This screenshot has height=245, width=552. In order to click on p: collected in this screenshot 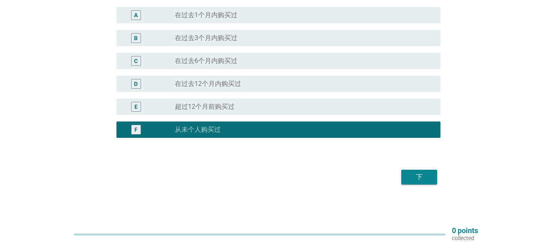, I will do `click(465, 238)`.